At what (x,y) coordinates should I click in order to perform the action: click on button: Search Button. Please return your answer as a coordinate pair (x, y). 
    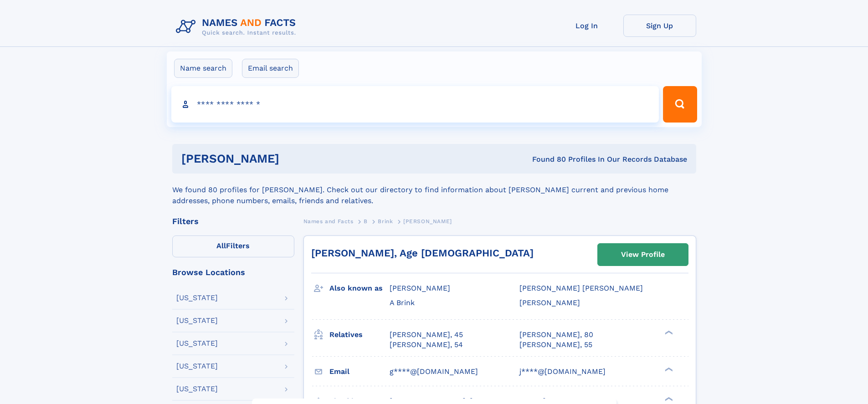
    Looking at the image, I should click on (680, 105).